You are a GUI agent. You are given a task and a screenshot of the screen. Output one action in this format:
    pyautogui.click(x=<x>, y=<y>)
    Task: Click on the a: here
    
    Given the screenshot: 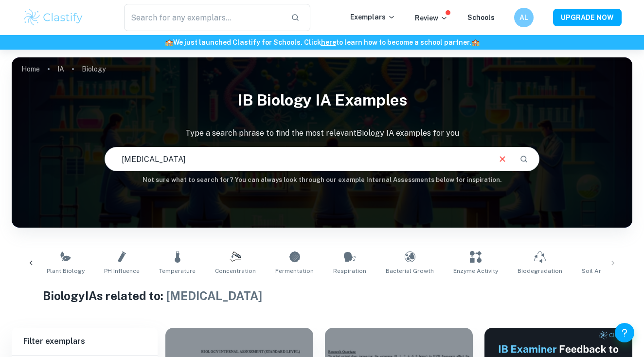 What is the action you would take?
    pyautogui.click(x=329, y=42)
    